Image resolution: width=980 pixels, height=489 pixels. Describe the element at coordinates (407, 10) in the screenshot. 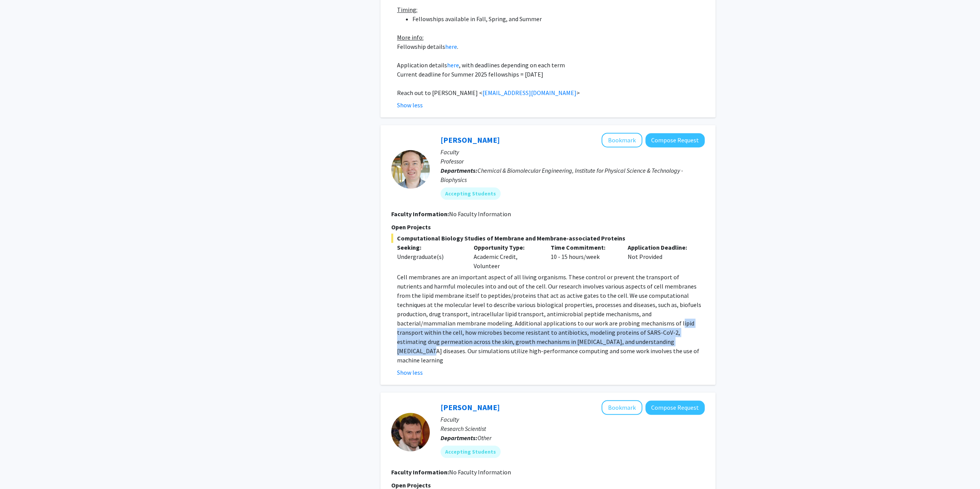

I see `u: Timing:` at that location.